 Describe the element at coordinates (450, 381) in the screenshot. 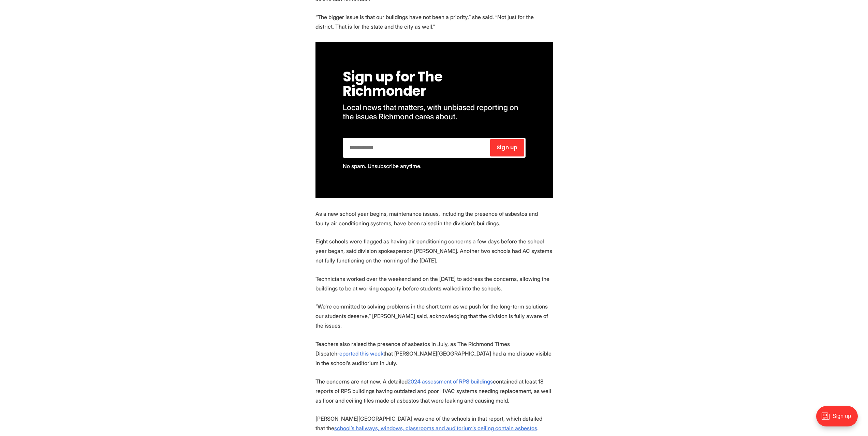

I see `a: 2024 assessment of RPS buildings` at that location.